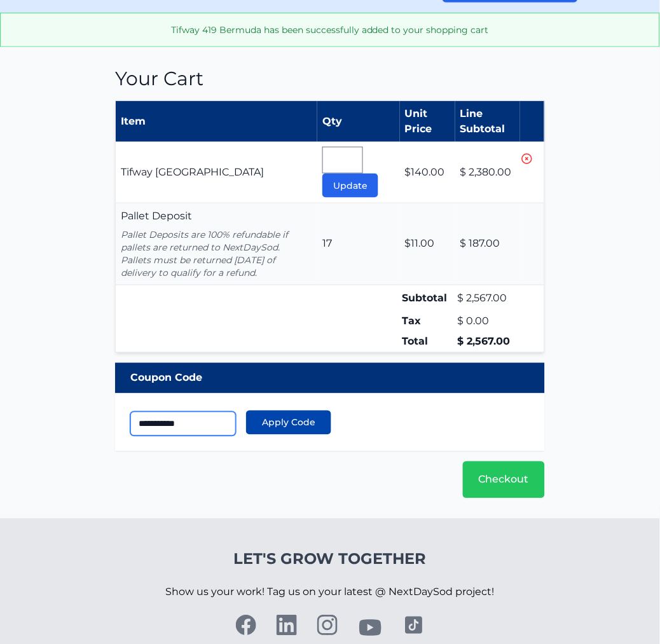 This screenshot has height=644, width=660. I want to click on th: Item, so click(217, 121).